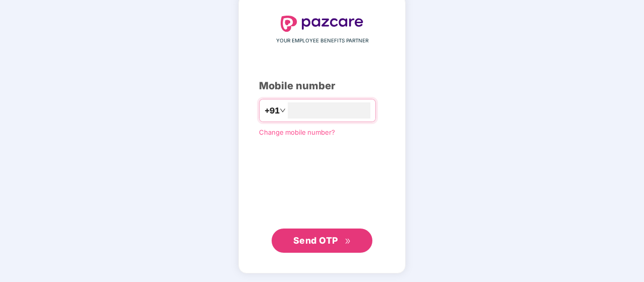 The height and width of the screenshot is (282, 644). What do you see at coordinates (322, 86) in the screenshot?
I see `div: Mobile number` at bounding box center [322, 86].